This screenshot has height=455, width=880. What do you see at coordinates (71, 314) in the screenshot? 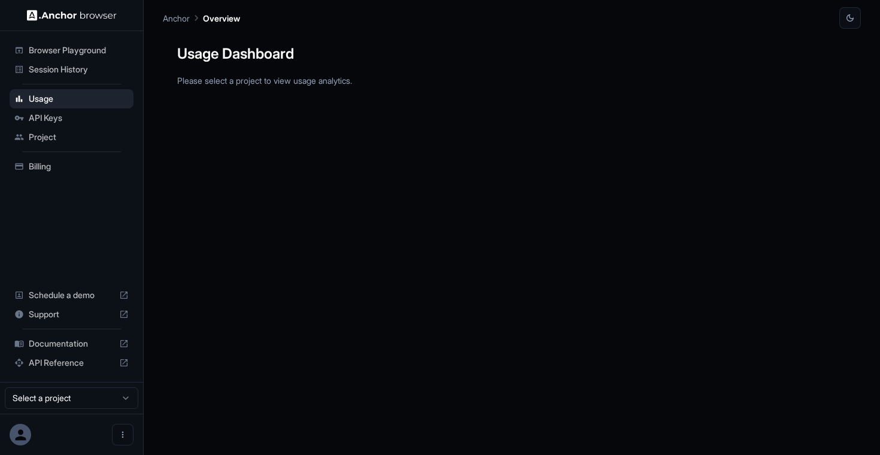
I see `span: Support` at bounding box center [71, 314].